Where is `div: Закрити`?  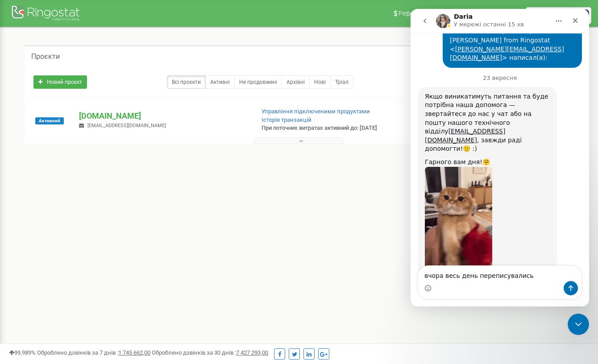 div: Закрити is located at coordinates (165, 11).